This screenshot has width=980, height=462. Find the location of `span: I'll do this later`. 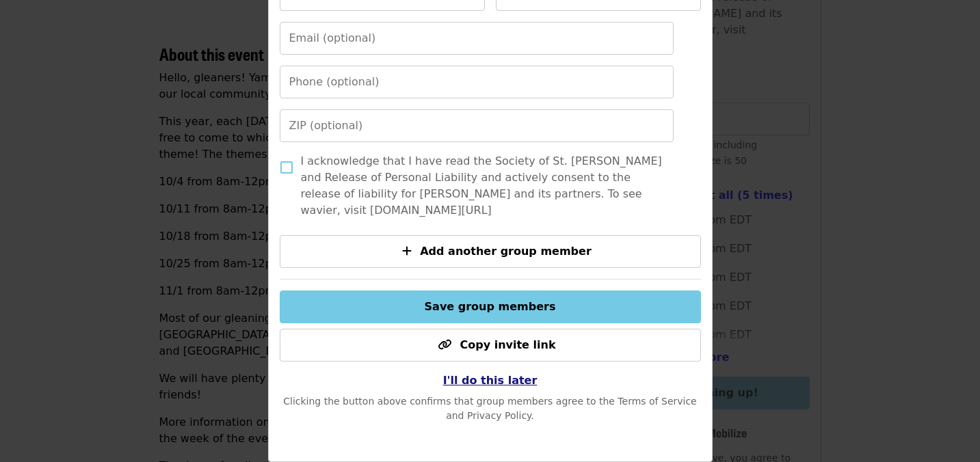

span: I'll do this later is located at coordinates (490, 380).